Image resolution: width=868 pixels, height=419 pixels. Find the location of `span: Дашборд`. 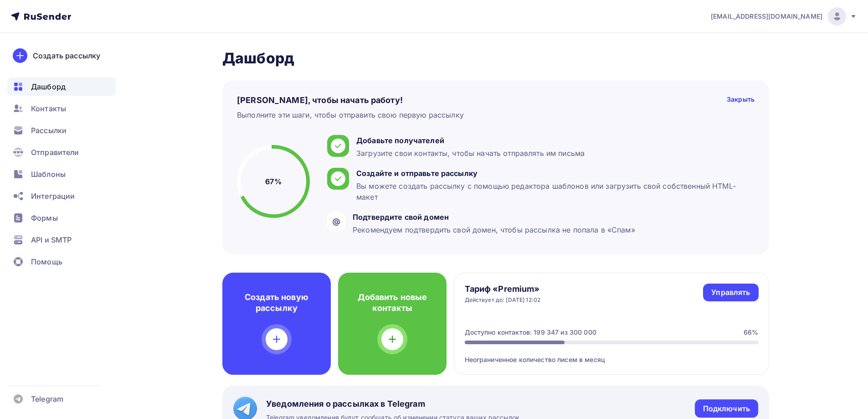

span: Дашборд is located at coordinates (48, 87).